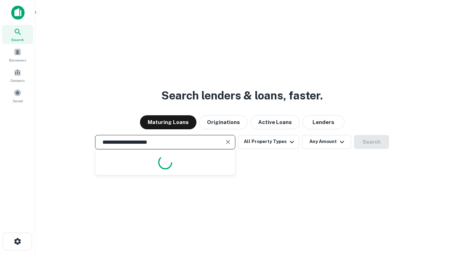 Image resolution: width=449 pixels, height=253 pixels. What do you see at coordinates (224, 122) in the screenshot?
I see `button: Originations` at bounding box center [224, 122].